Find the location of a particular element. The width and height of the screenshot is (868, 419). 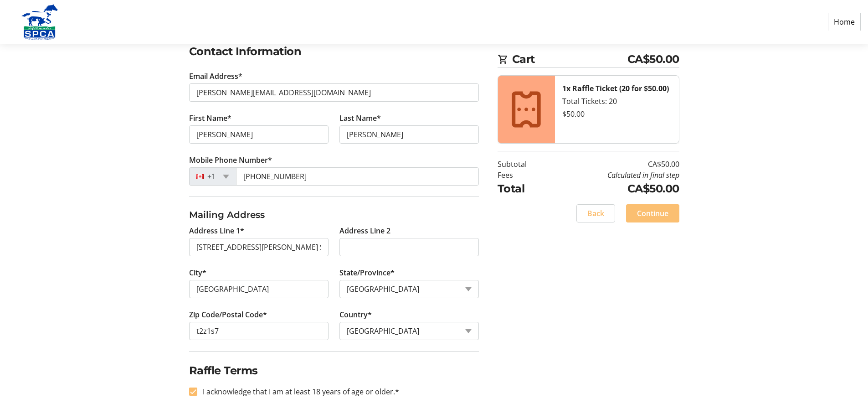

label: Last Name* is located at coordinates (360, 118).